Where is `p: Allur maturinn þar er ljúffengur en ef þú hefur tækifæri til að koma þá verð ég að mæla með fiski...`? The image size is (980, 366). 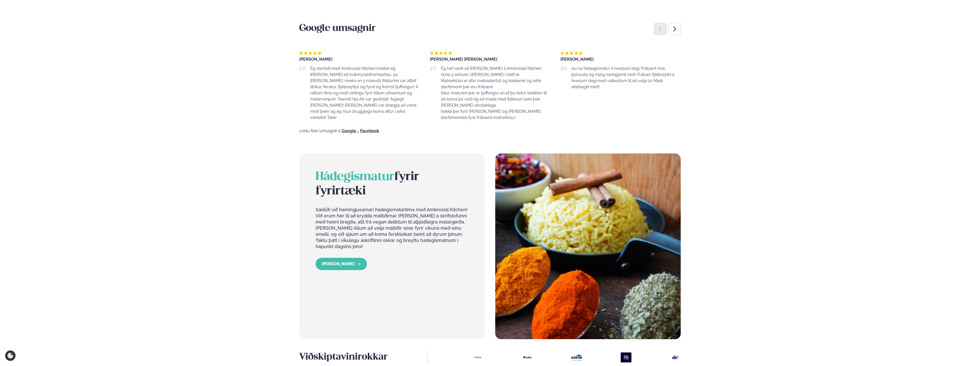 p: Allur maturinn þar er ljúffengur en ef þú hefur tækifæri til að koma þá verð ég að mæla með fiski... is located at coordinates (495, 99).